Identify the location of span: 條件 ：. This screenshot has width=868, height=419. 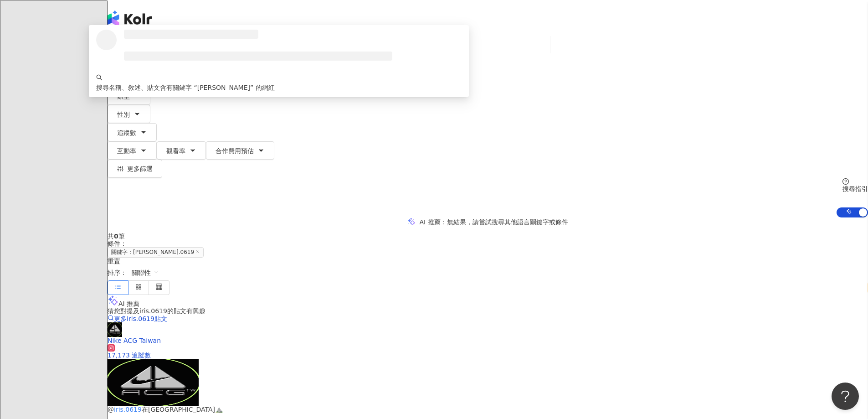
(117, 244).